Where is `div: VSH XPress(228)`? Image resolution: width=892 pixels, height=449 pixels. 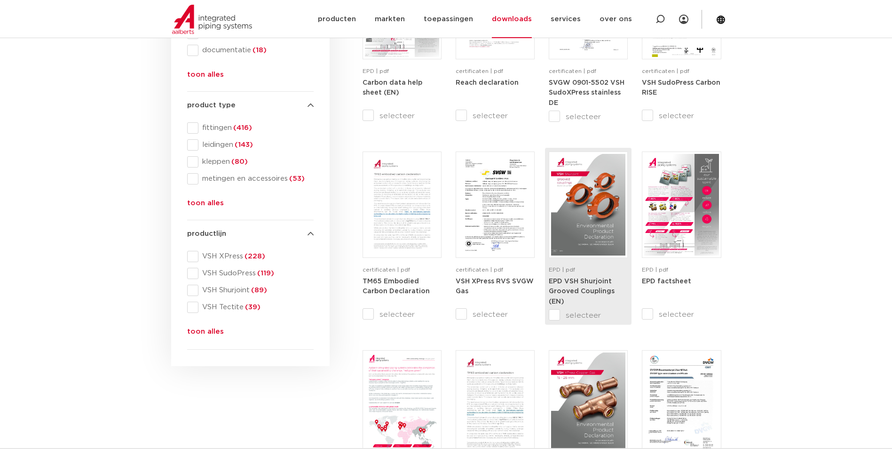 div: VSH XPress(228) is located at coordinates (250, 256).